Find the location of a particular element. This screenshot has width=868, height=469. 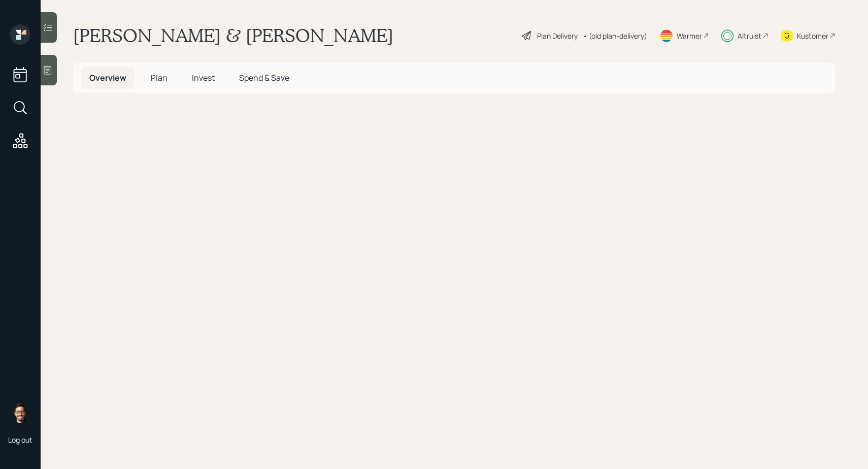

span: Overview is located at coordinates (107, 78).